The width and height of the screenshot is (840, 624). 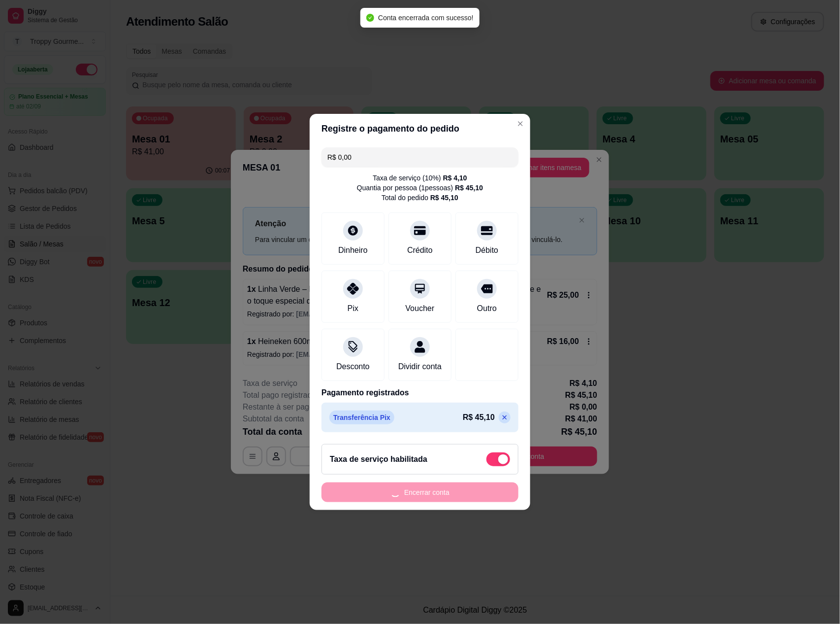 I want to click on header: Registre o pagamento do pedido, so click(x=420, y=129).